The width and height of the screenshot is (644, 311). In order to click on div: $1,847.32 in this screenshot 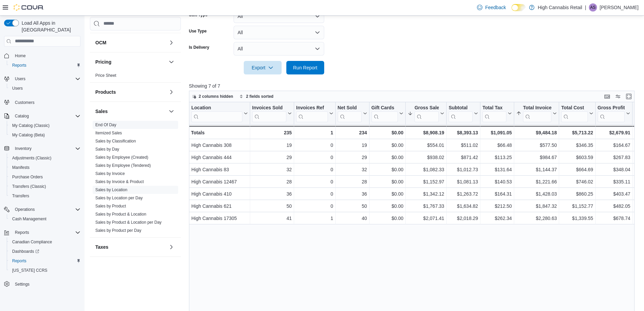, I will do `click(536, 206)`.